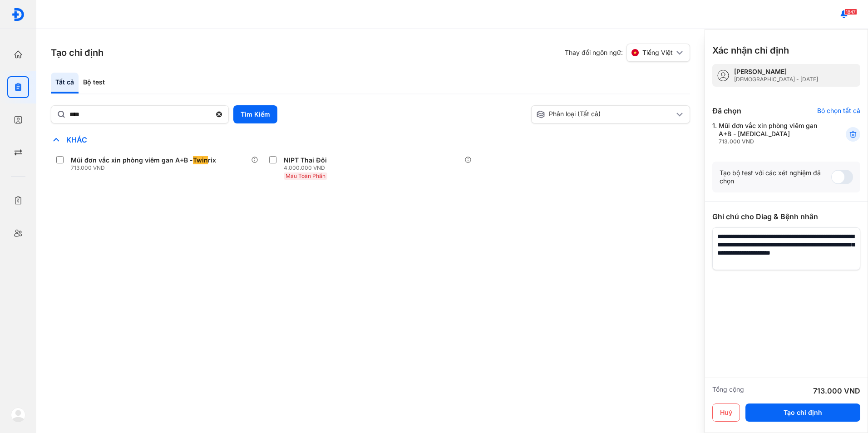  I want to click on div: Phân loại (Tất cả), so click(605, 114).